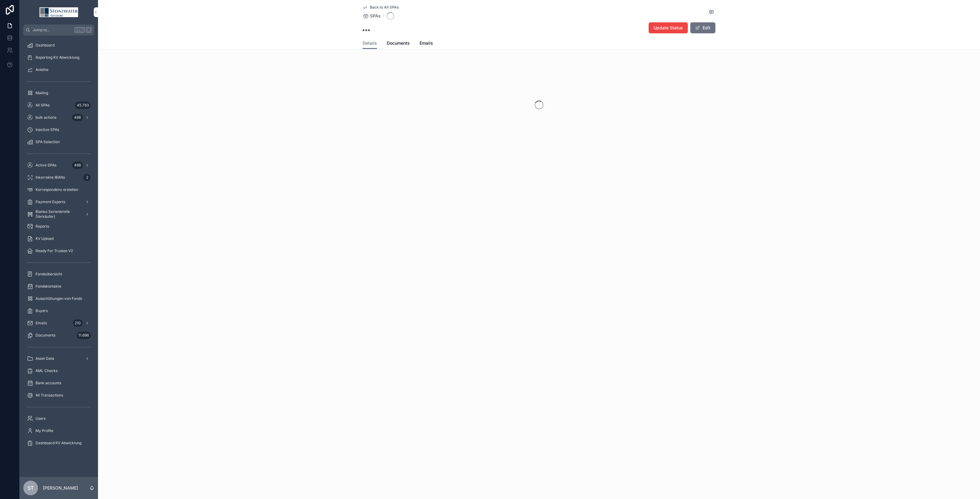 This screenshot has width=980, height=499. Describe the element at coordinates (59, 299) in the screenshot. I see `a: Ausschüttungen von Fonds` at that location.